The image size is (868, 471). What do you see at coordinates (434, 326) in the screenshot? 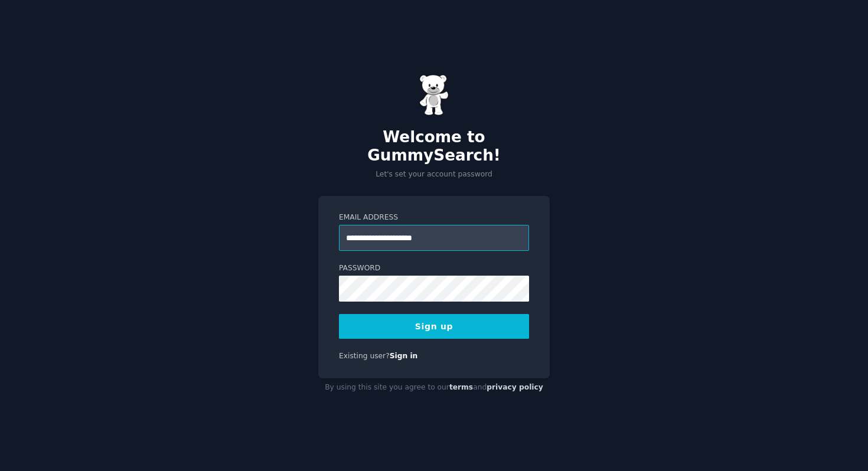
I see `button: Sign up` at bounding box center [434, 326].